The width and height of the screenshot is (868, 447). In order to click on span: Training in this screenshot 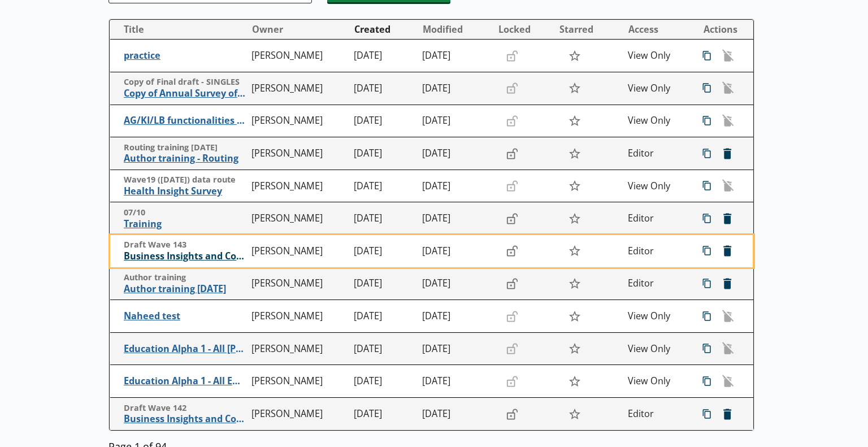, I will do `click(185, 224)`.